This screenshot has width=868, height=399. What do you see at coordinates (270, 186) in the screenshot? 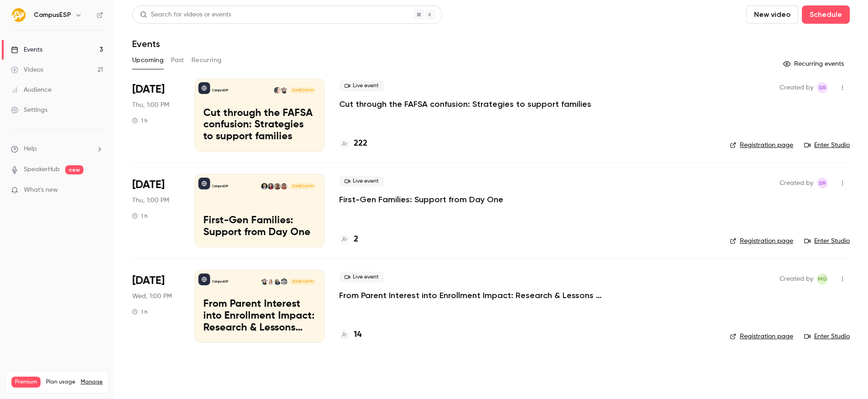
I see `img: Kelsey Nyman` at bounding box center [270, 186].